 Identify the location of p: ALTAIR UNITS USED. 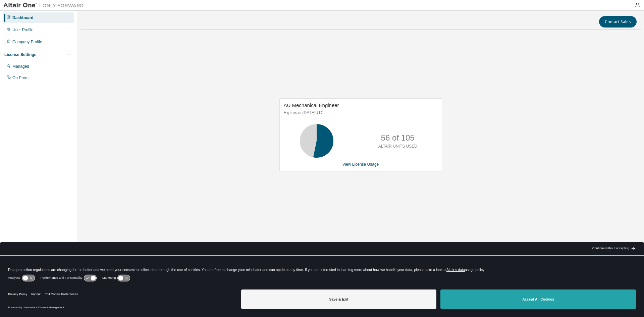
(398, 146).